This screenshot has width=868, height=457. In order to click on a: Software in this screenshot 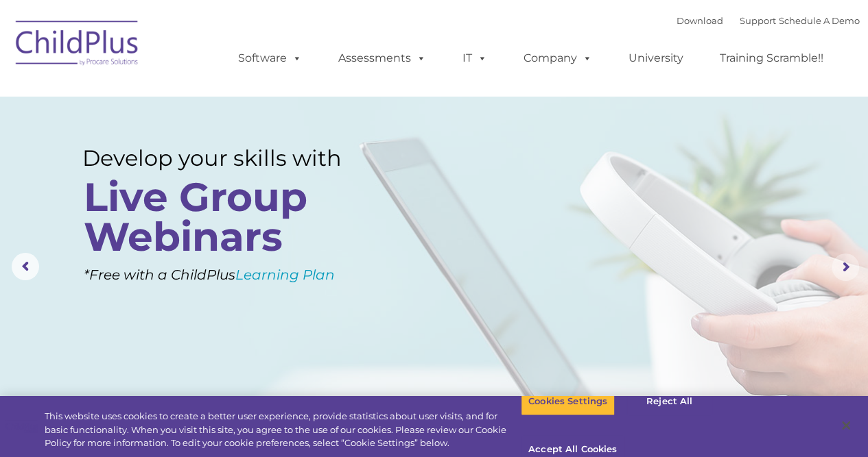, I will do `click(270, 58)`.